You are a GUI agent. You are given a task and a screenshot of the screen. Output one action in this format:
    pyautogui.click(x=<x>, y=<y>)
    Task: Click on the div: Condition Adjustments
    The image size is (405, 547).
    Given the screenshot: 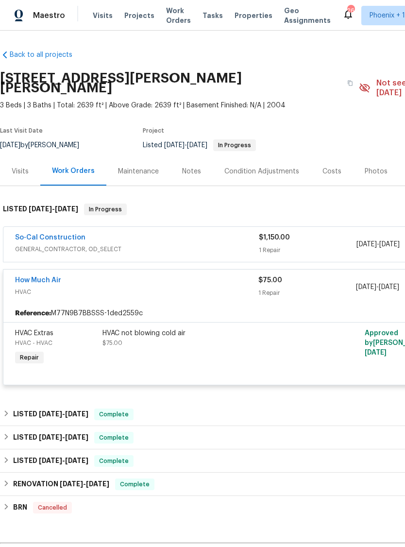 What is the action you would take?
    pyautogui.click(x=262, y=171)
    